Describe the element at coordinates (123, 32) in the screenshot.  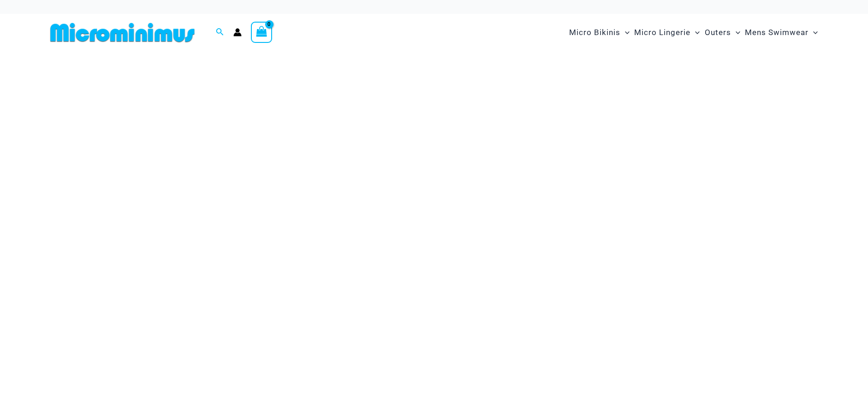
I see `img: MM SHOP LOGO FLAT` at that location.